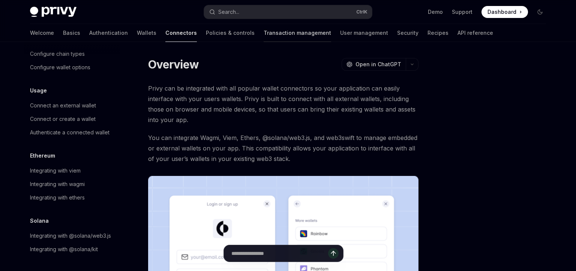 The width and height of the screenshot is (576, 271). Describe the element at coordinates (63, 119) in the screenshot. I see `div: Connect or create a wallet` at that location.